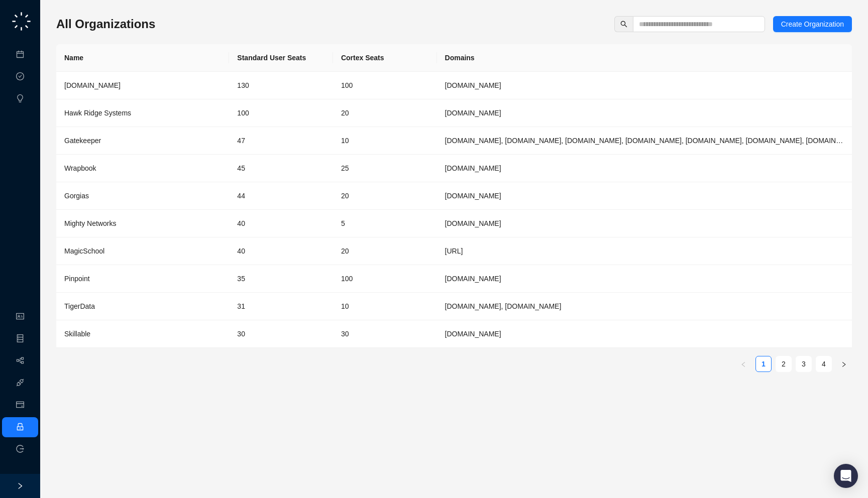 This screenshot has width=868, height=498. What do you see at coordinates (803, 364) in the screenshot?
I see `a: 3` at bounding box center [803, 364].